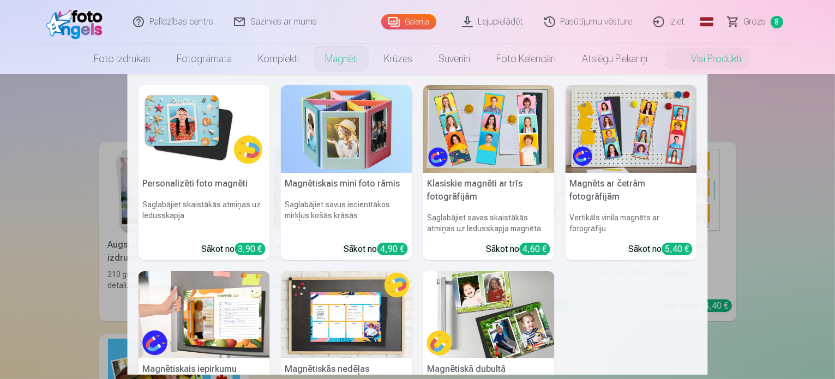 Image resolution: width=835 pixels, height=379 pixels. What do you see at coordinates (77, 22) in the screenshot?
I see `img: /fa1` at bounding box center [77, 22].